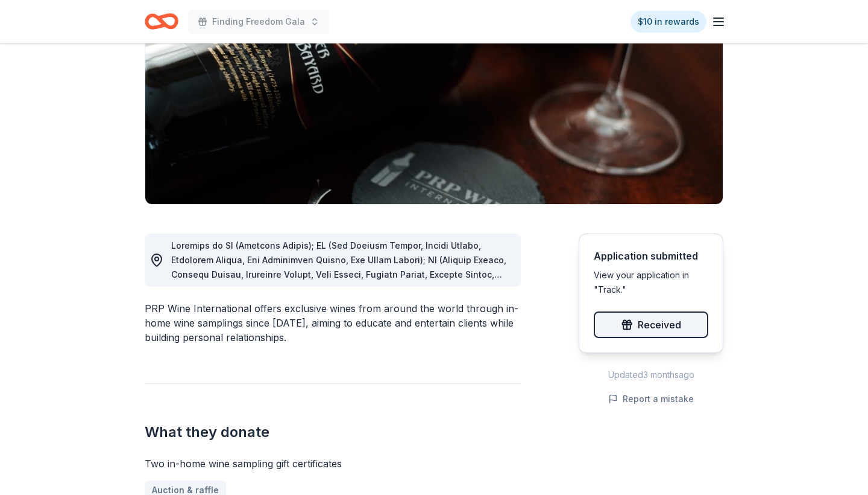 Image resolution: width=868 pixels, height=495 pixels. Describe the element at coordinates (651, 374) in the screenshot. I see `div: Updated 3 months ago` at that location.